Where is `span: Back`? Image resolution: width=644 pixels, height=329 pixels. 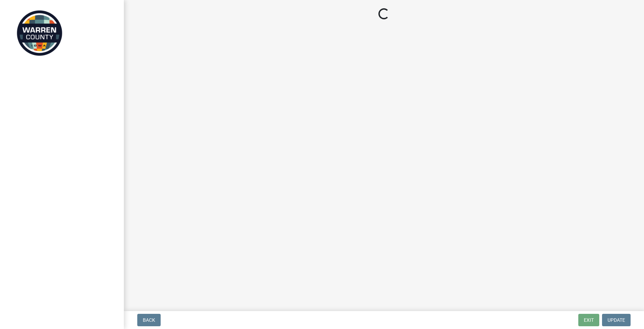
span: Back is located at coordinates (149, 320).